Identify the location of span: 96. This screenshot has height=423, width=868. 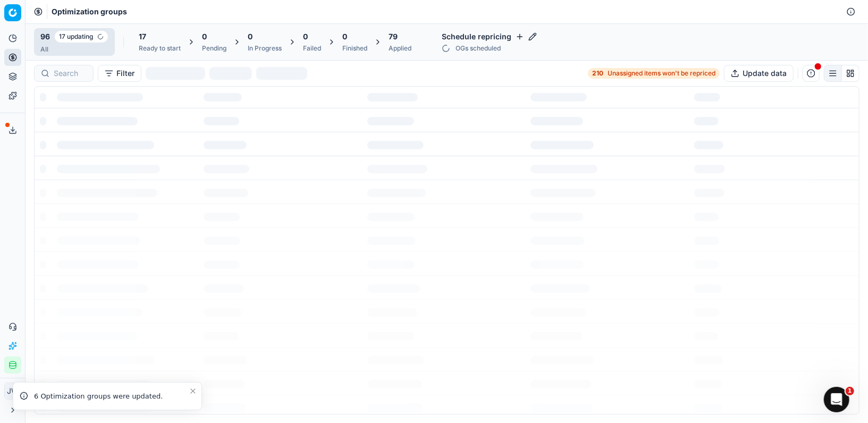
(45, 37).